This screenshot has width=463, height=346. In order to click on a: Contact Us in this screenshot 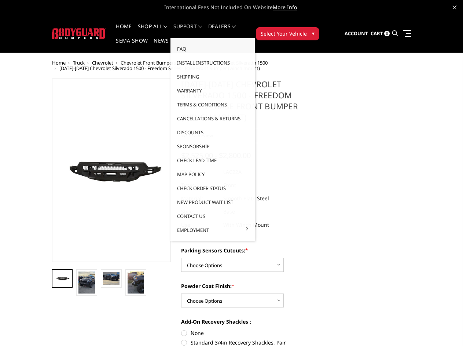, I will do `click(213, 216)`.